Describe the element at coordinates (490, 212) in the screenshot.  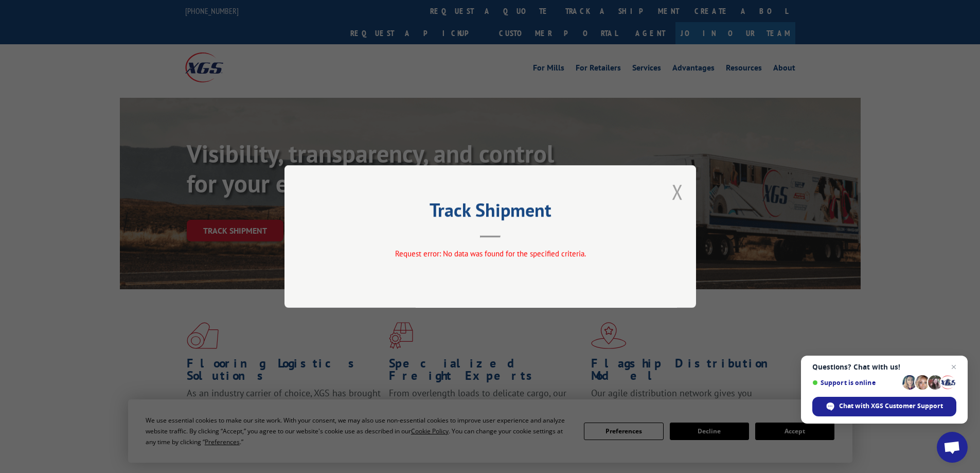
I see `h2: Track Shipment` at that location.